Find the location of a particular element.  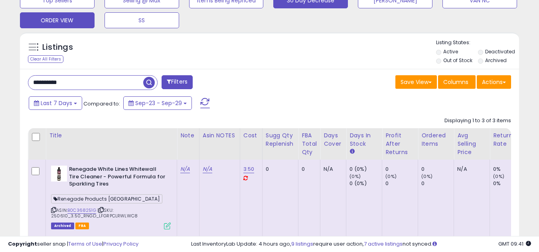

button: ORDER VIEW is located at coordinates (57, 20).